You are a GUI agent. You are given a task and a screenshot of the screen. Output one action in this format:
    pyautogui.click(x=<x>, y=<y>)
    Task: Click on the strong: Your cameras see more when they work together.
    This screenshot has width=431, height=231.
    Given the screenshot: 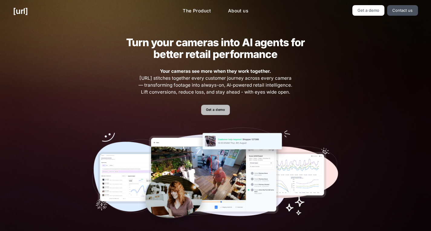 What is the action you would take?
    pyautogui.click(x=215, y=71)
    